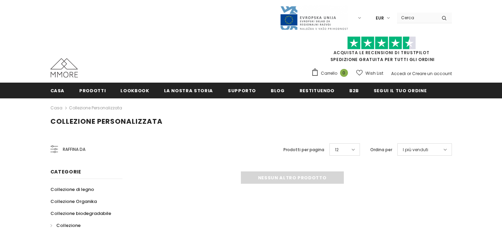 This screenshot has height=229, width=502. What do you see at coordinates (354, 91) in the screenshot?
I see `span: B2B` at bounding box center [354, 91].